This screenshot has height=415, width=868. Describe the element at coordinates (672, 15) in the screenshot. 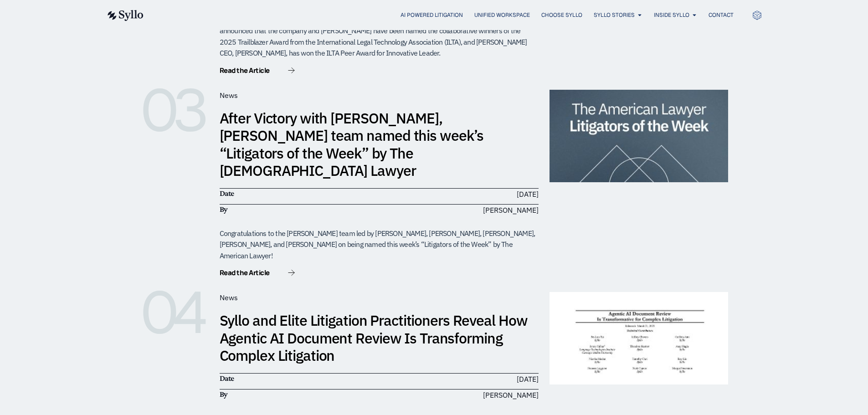

I see `span: Inside Syllo` at that location.